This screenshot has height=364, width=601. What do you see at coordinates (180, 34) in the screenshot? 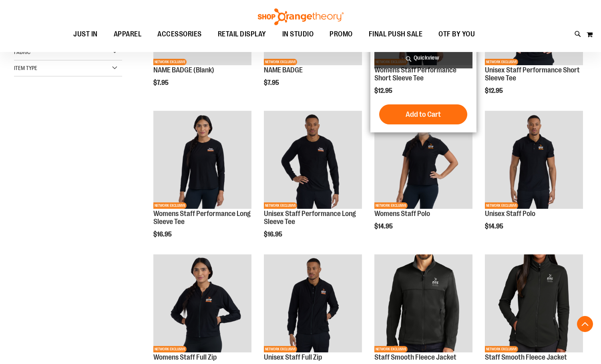
I see `span: ACCESSORIES` at bounding box center [180, 34].